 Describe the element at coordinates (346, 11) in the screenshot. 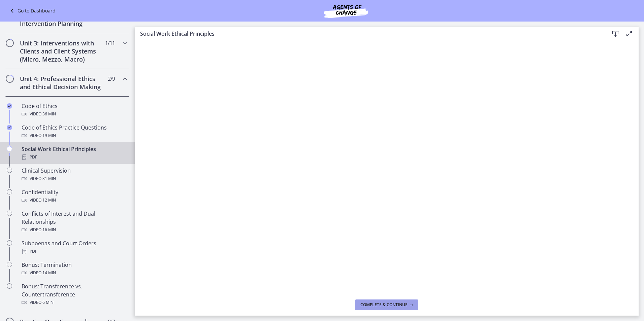

I see `img: Agents of Change` at that location.